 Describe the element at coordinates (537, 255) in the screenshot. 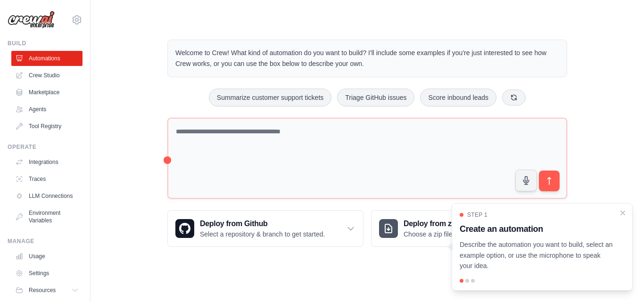

I see `p: Describe the automation you want to build, select an example option, or use the microphone to spe...` at that location.